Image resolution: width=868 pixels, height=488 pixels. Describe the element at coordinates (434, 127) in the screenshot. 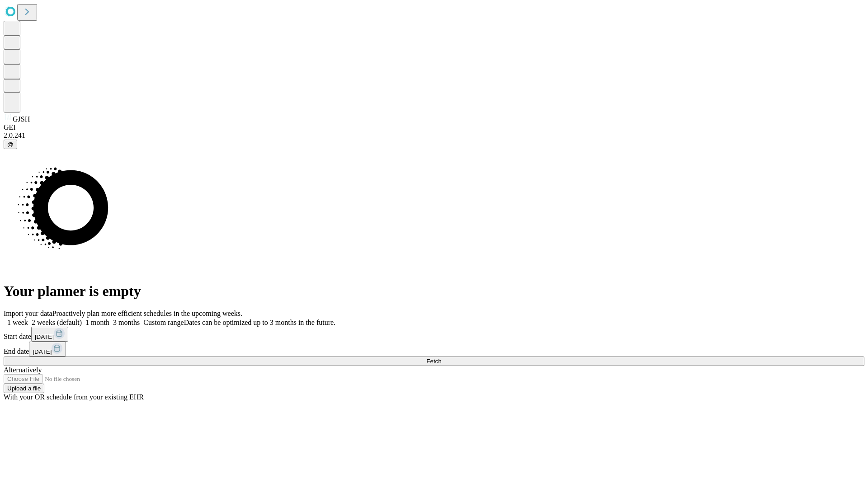

I see `div: GEI` at that location.